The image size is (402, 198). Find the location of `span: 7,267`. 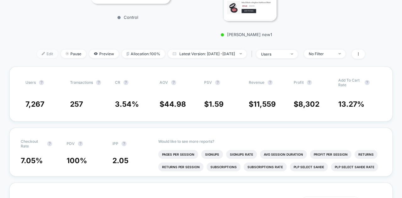

span: 7,267 is located at coordinates (35, 104).